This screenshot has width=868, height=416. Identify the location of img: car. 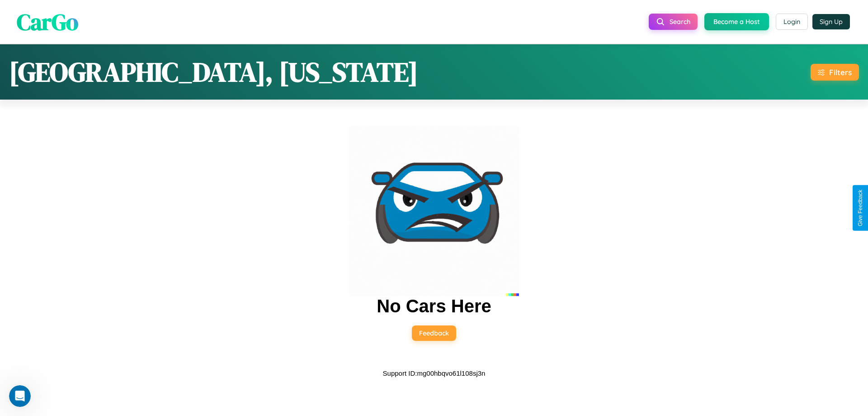
(434, 211).